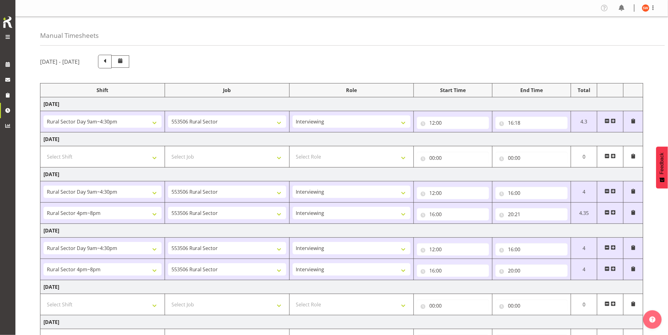 This screenshot has height=335, width=668. What do you see at coordinates (352, 90) in the screenshot?
I see `div: Role` at bounding box center [352, 90].